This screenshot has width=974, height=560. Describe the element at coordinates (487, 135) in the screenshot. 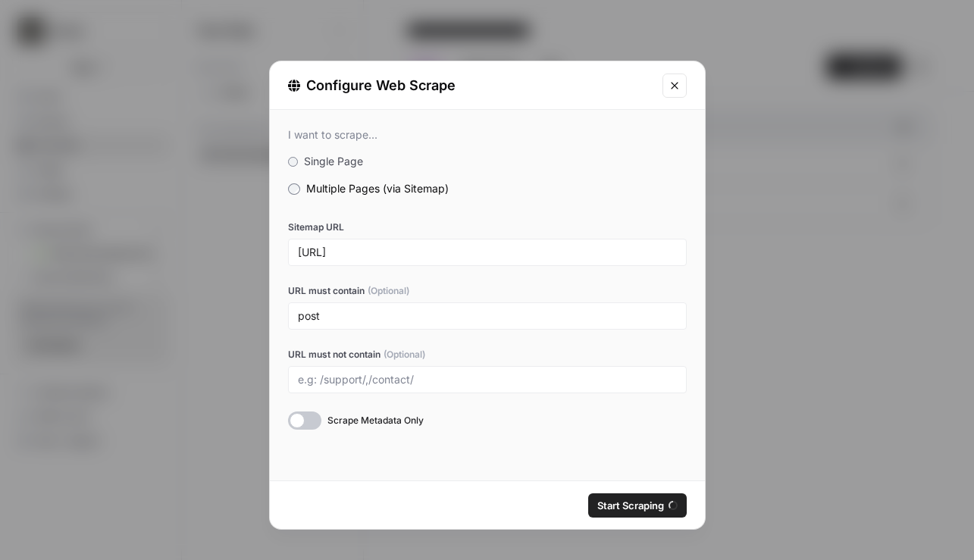

I see `div: I want to scrape...` at that location.